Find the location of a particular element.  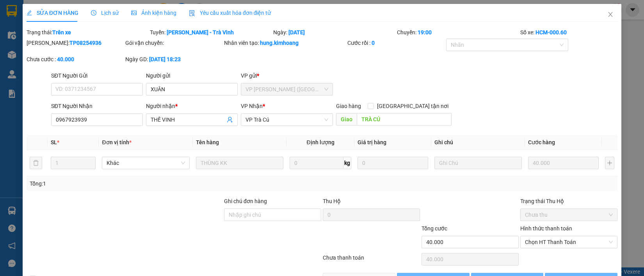

input: VD: Bàn, Ghế is located at coordinates (240, 163).